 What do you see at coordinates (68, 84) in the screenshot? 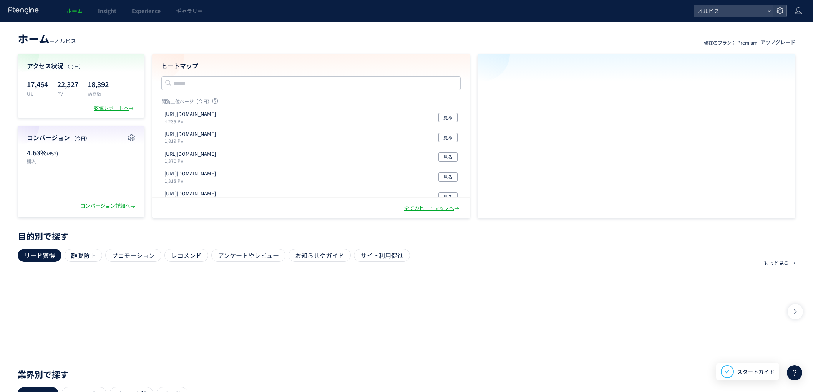
I see `p: 22,327` at bounding box center [68, 84].